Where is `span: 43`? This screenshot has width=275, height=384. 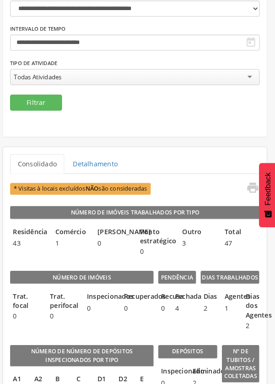 span: 43 is located at coordinates (35, 239).